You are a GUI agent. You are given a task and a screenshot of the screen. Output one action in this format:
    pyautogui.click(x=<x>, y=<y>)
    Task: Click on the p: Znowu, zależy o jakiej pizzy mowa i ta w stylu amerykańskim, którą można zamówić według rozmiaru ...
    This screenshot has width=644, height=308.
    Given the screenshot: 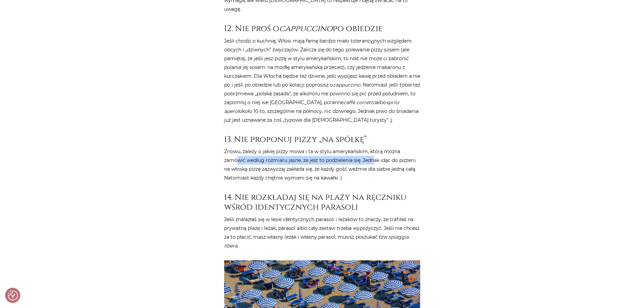 What is the action you would take?
    pyautogui.click(x=322, y=165)
    